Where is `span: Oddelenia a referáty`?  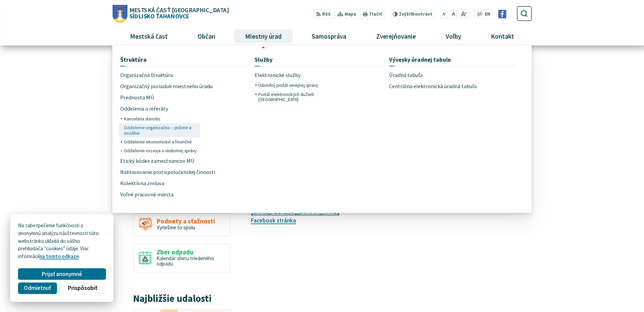 span: Oddelenia a referáty is located at coordinates (144, 109).